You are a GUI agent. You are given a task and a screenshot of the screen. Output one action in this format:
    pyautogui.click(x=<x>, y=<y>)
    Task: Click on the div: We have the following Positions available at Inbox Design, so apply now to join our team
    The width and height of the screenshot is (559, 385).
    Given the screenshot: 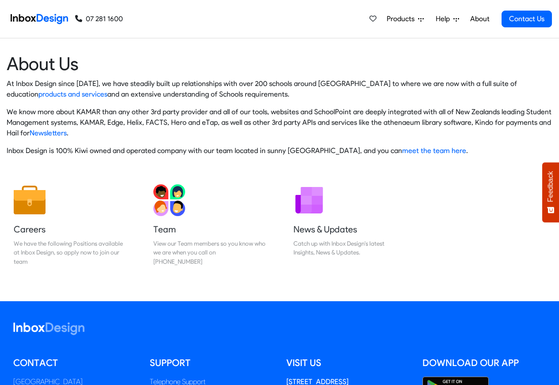 What is the action you would take?
    pyautogui.click(x=70, y=253)
    